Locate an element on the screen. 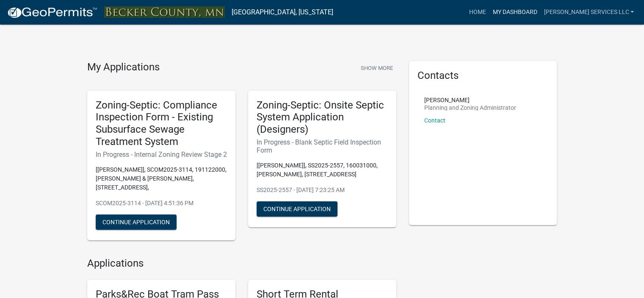 Image resolution: width=644 pixels, height=298 pixels. h5: Contacts is located at coordinates (483, 75).